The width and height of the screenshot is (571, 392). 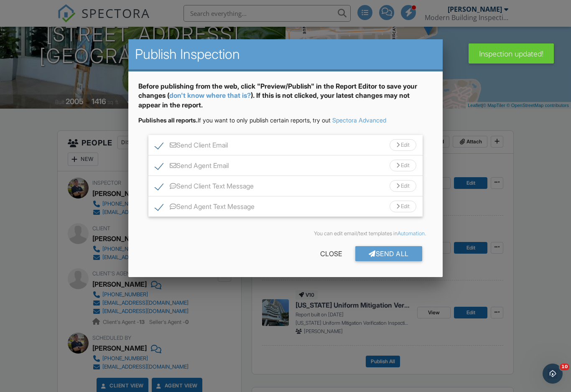 I want to click on label: Send Client Text Message, so click(x=205, y=187).